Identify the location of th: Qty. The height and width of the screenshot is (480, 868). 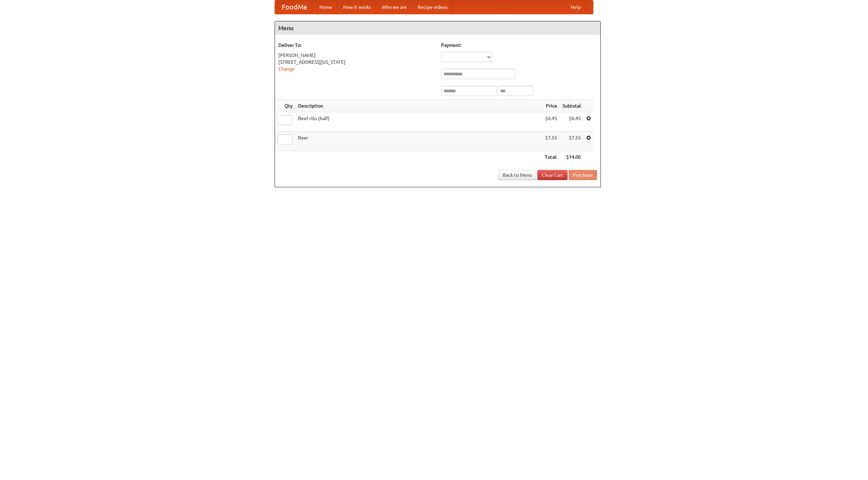
(285, 106).